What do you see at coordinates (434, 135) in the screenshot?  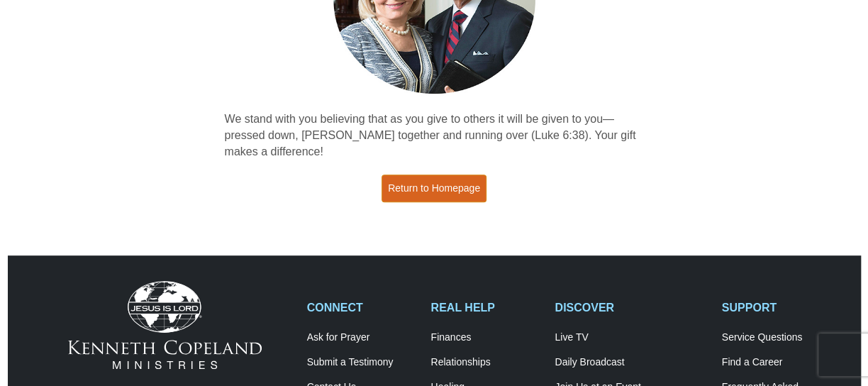 I see `p: We stand with you believing that as you give to others it will be given to you—pressed down, [PER...` at bounding box center [434, 135].